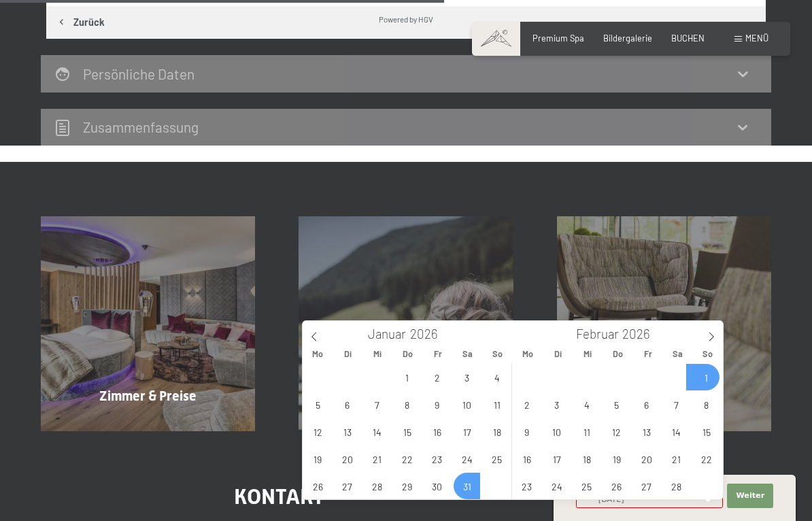 This screenshot has width=812, height=521. What do you see at coordinates (318, 431) in the screenshot?
I see `span: Januar 12, 2026` at bounding box center [318, 431].